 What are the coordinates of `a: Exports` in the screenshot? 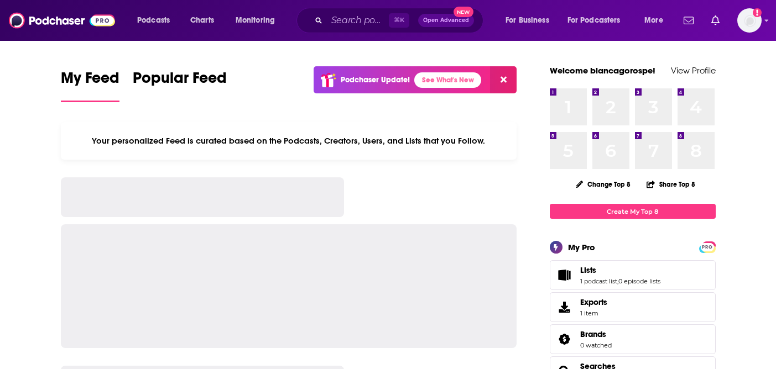 It's located at (632, 307).